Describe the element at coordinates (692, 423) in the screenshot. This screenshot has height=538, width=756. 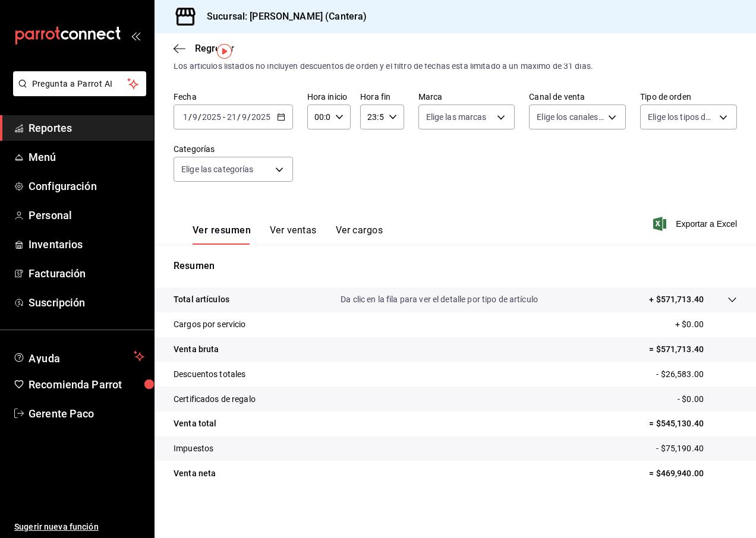
I see `p: = $545,130.40` at that location.